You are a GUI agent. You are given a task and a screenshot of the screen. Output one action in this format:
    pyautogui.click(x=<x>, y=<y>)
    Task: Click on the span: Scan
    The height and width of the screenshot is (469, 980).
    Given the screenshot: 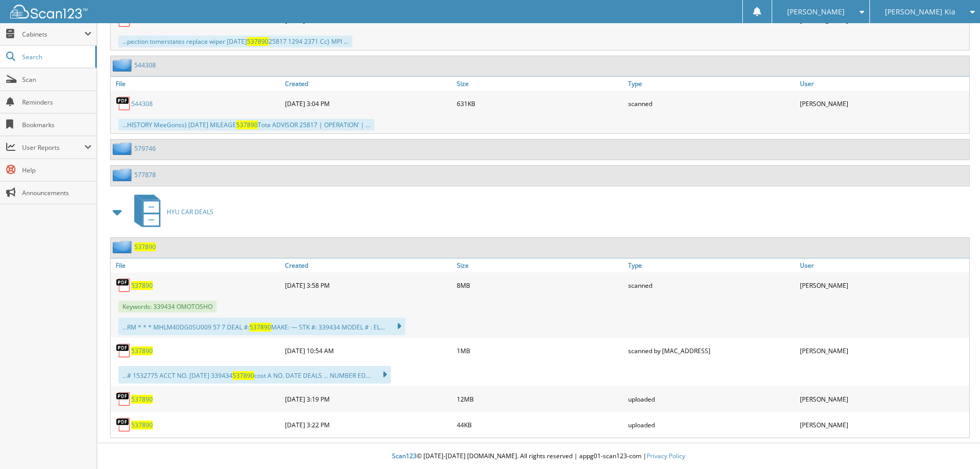 What is the action you would take?
    pyautogui.click(x=56, y=79)
    